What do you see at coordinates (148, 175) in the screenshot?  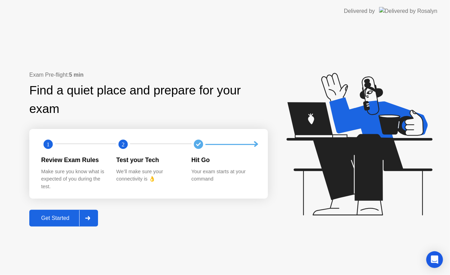 I see `div: We’ll make sure your connectivity is 👌` at bounding box center [148, 175].